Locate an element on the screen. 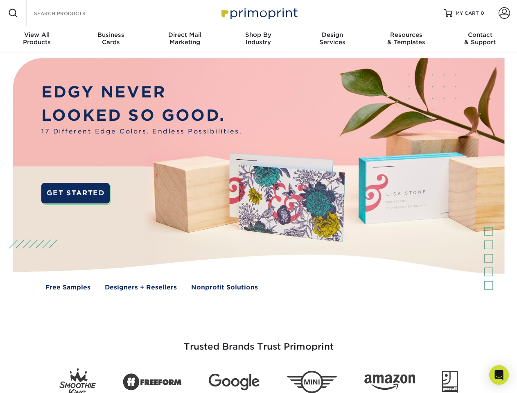  img: Amazon is located at coordinates (389, 382).